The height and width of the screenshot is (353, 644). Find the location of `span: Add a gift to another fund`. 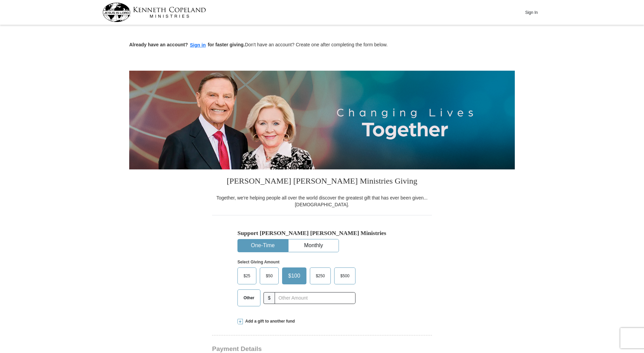

span: Add a gift to another fund is located at coordinates (269, 322).